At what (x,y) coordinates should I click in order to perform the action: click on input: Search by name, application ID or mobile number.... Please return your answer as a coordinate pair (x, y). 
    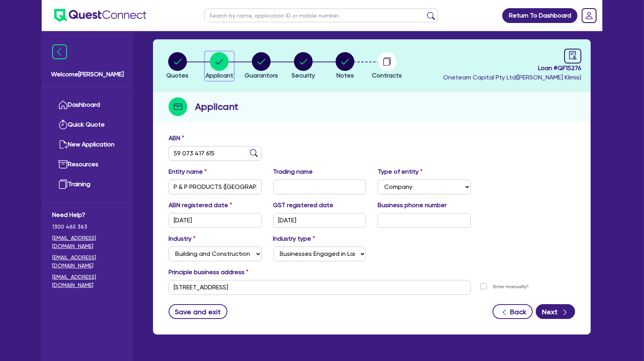
    Looking at the image, I should click on (321, 15).